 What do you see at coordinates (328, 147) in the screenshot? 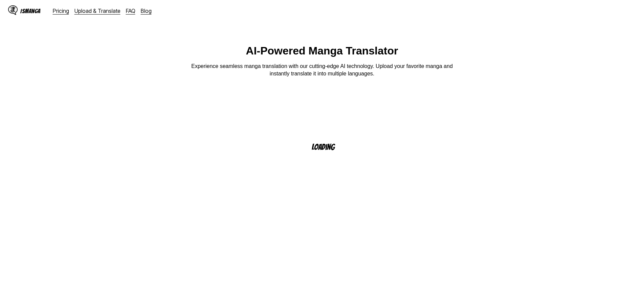
I see `p: Loading` at bounding box center [328, 147].